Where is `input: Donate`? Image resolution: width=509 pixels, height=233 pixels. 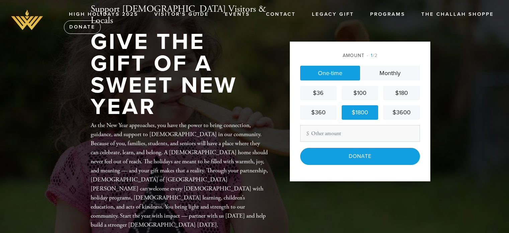
input: Donate is located at coordinates (360, 156).